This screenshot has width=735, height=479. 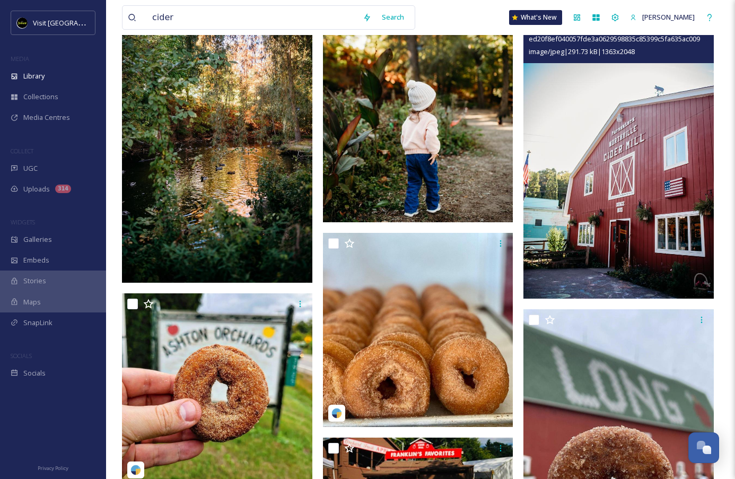 I want to click on span: Privacy Policy, so click(x=53, y=468).